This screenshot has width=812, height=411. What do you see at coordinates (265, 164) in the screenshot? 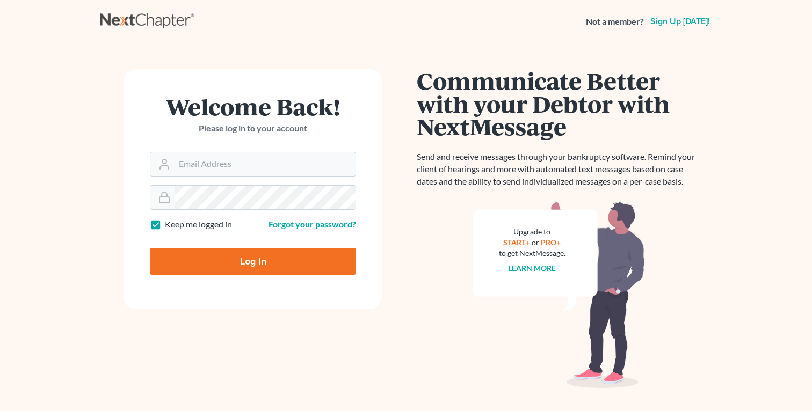
I see `input: Email Address` at bounding box center [265, 164].